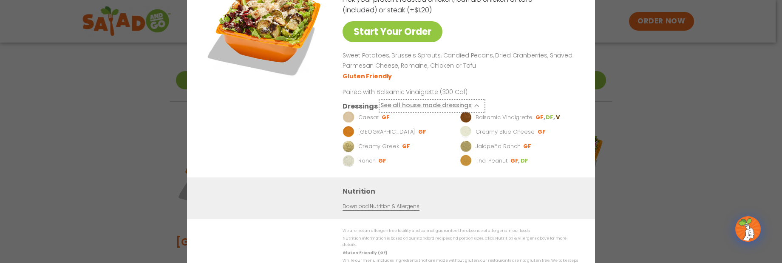 Image resolution: width=782 pixels, height=263 pixels. I want to click on li: Gluten Friendly, so click(367, 76).